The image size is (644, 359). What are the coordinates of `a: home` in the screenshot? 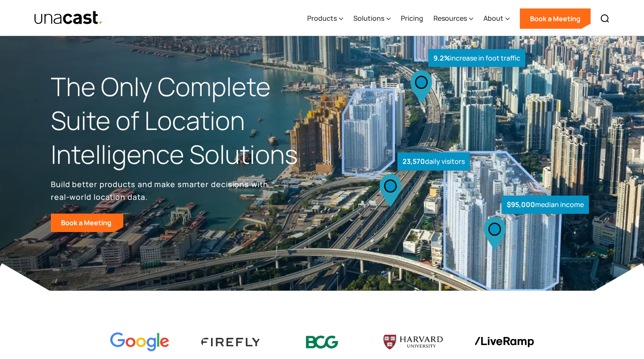 It's located at (68, 18).